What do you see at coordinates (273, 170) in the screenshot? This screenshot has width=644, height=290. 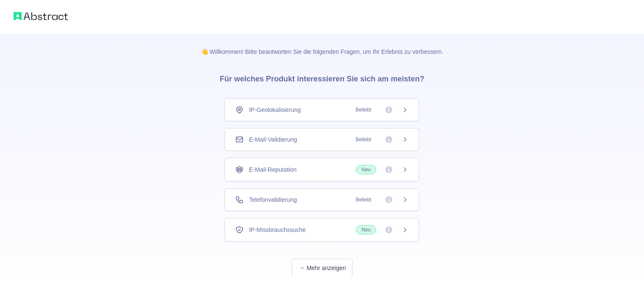 I see `font: E-Mail-Reputation` at bounding box center [273, 170].